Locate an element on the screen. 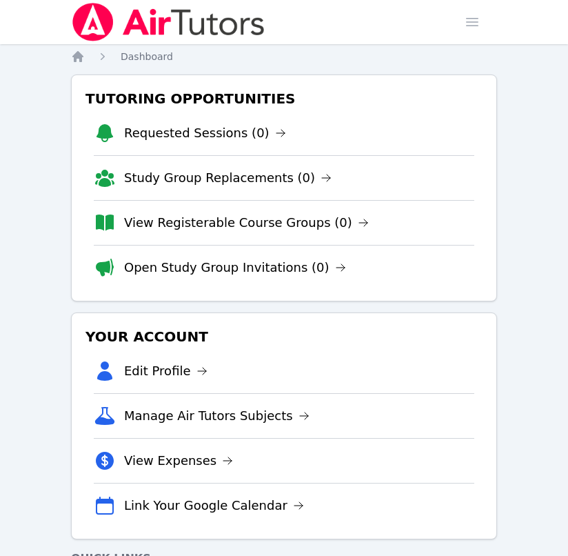 This screenshot has height=556, width=568. span: Dashboard is located at coordinates (147, 57).